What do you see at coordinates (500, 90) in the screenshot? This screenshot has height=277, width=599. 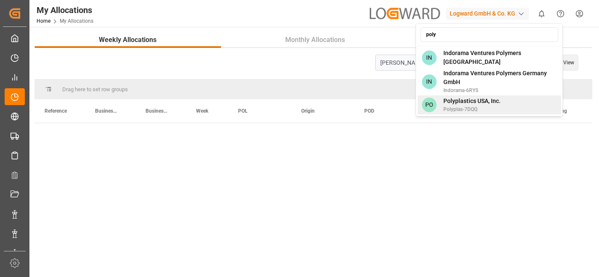 I see `span: Indorama-6RYS` at bounding box center [500, 90].